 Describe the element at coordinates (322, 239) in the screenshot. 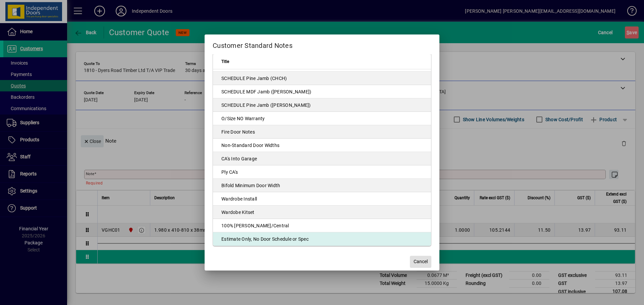

I see `td: Estimate Only, No Door Schedule or Spec` at that location.